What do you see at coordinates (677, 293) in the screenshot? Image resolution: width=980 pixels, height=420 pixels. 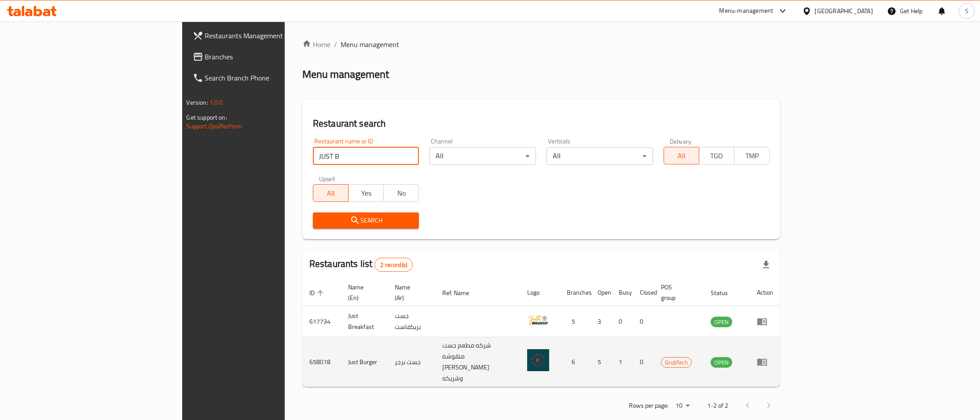 I see `span: POS group` at bounding box center [677, 293].